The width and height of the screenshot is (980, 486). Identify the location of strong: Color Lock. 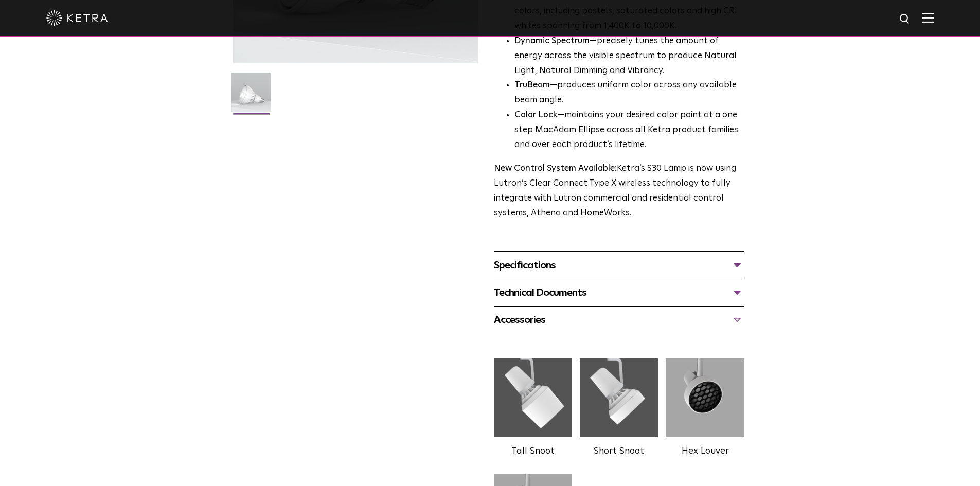
(536, 115).